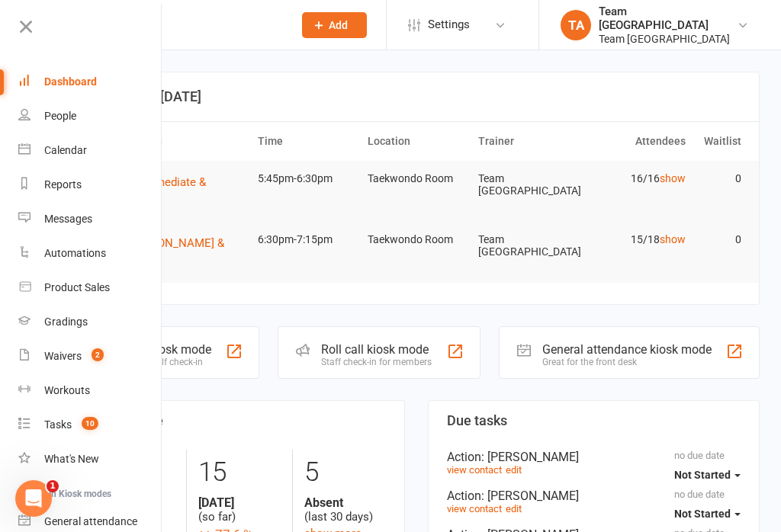 This screenshot has width=781, height=532. What do you see at coordinates (90, 219) in the screenshot?
I see `a: Messages` at bounding box center [90, 219].